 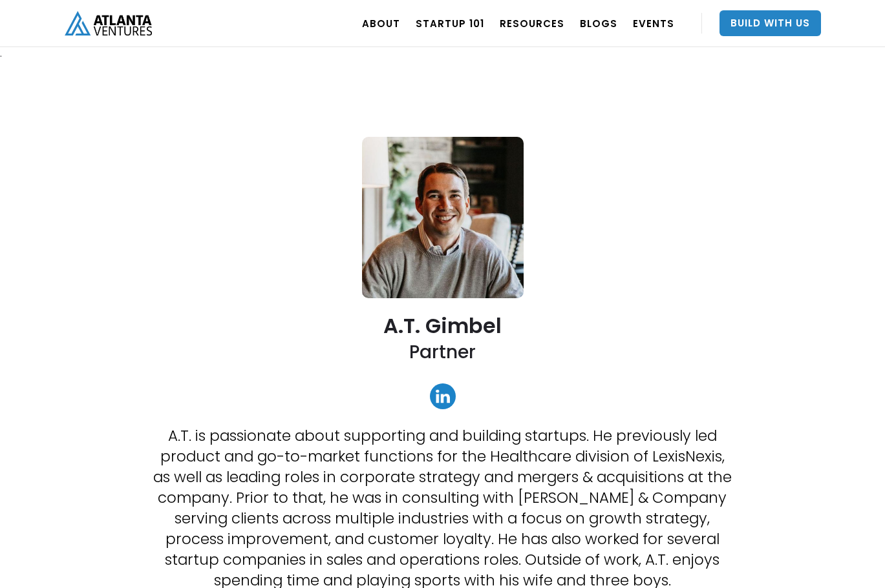 I want to click on a: Build With Us, so click(x=770, y=23).